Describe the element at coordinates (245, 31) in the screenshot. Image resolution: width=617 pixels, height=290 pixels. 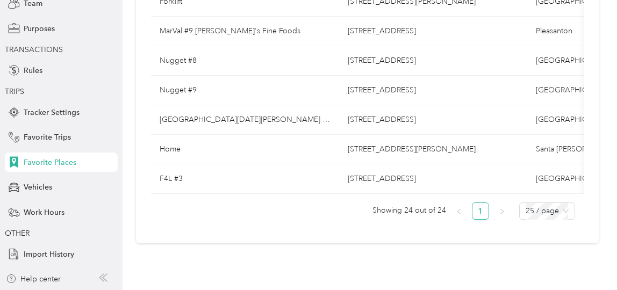
I see `td: MarVal #9 Gene's Fine Foods` at that location.